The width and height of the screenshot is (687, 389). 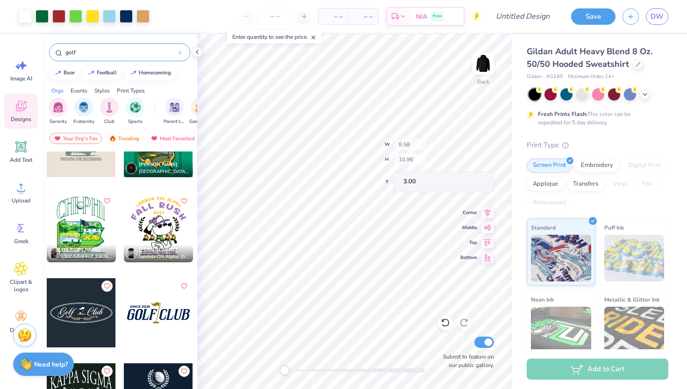 What do you see at coordinates (58, 107) in the screenshot?
I see `img: Sorority Image` at bounding box center [58, 107].